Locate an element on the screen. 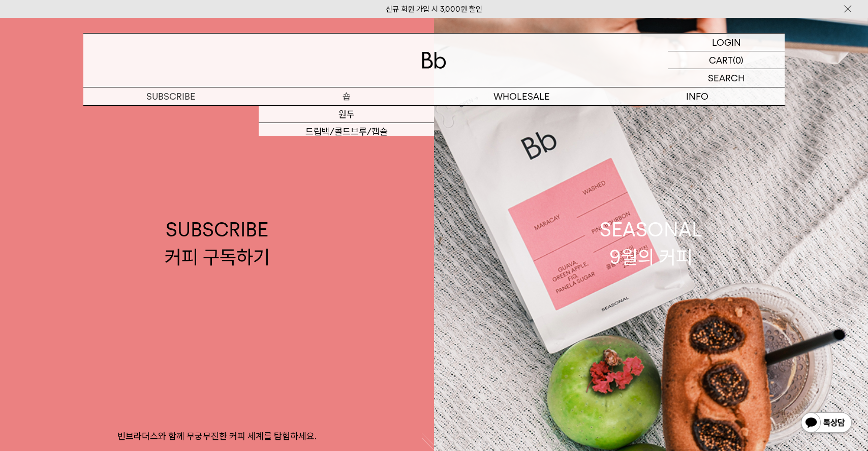 Image resolution: width=868 pixels, height=451 pixels. a: CART (0) is located at coordinates (726, 60).